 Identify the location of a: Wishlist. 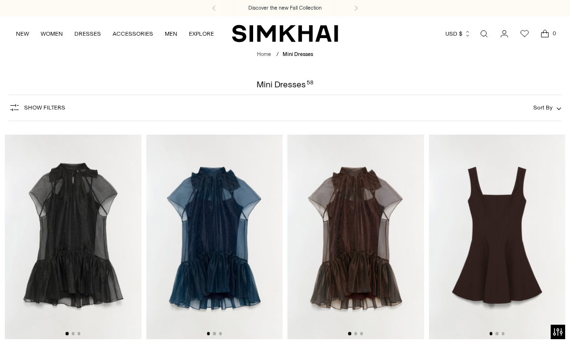
(524, 34).